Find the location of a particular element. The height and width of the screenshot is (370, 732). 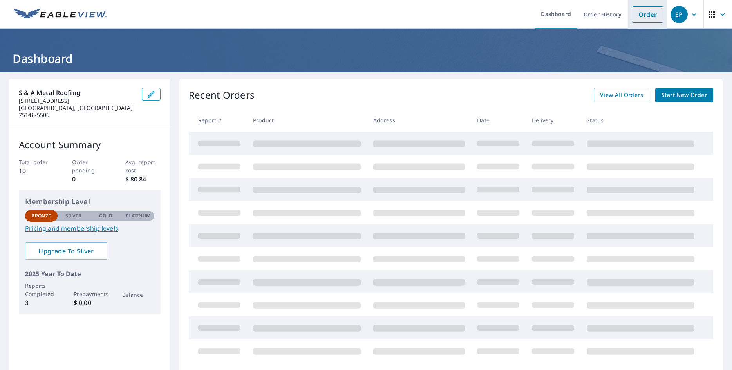

p: Balance is located at coordinates (138, 295).